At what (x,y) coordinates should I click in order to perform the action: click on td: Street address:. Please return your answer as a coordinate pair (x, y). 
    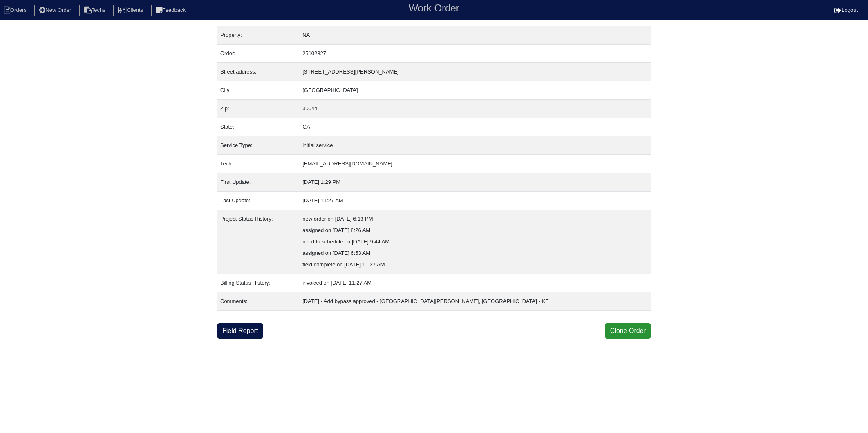
    Looking at the image, I should click on (258, 72).